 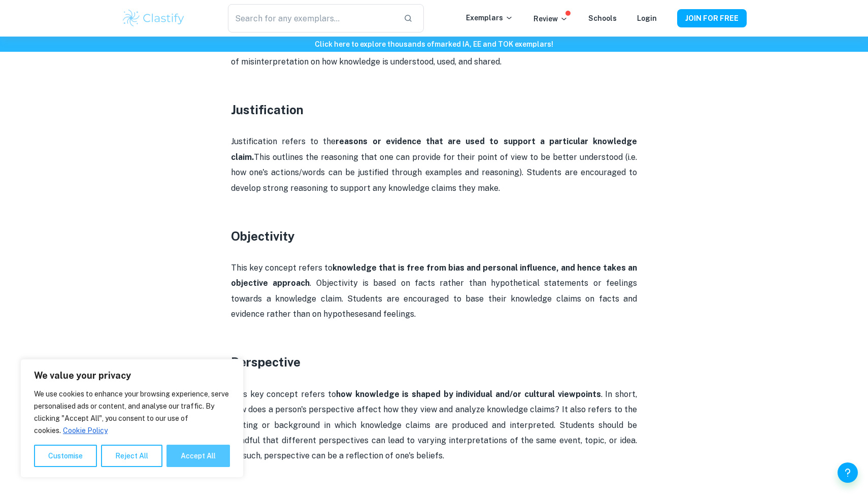 What do you see at coordinates (312, 18) in the screenshot?
I see `input: Search for any exemplars...` at bounding box center [312, 18].